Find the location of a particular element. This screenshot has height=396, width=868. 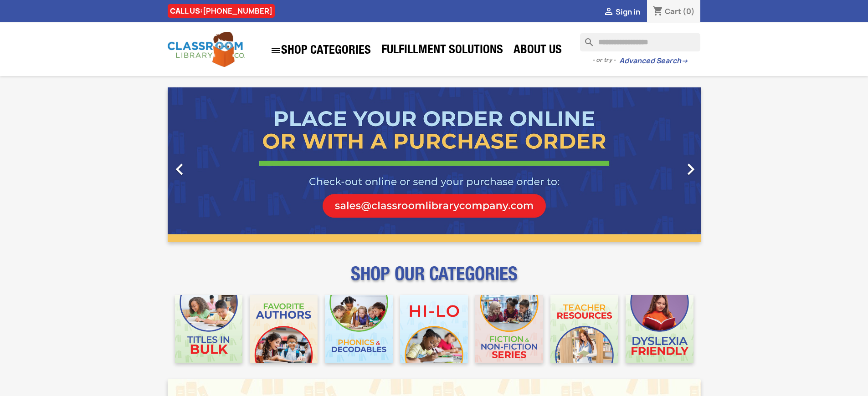

p: SHOP OUR CATEGORIES is located at coordinates (434, 280).